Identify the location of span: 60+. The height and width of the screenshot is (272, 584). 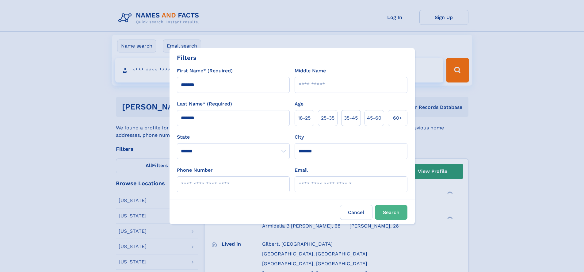
(398, 118).